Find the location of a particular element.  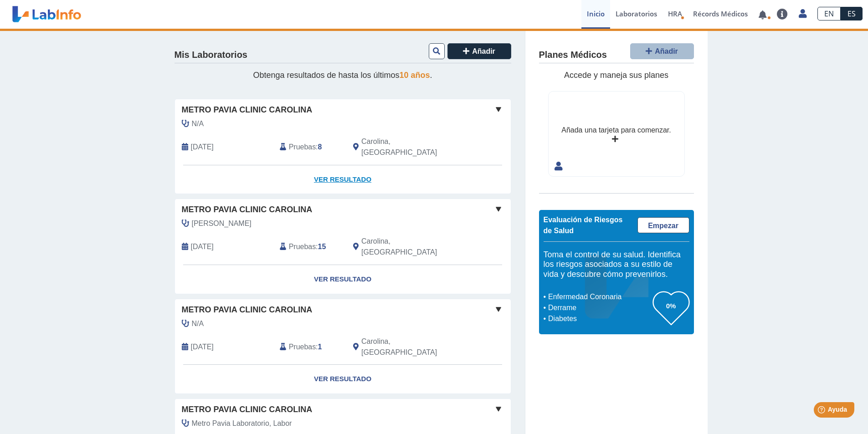

span: 2025-09-08 is located at coordinates (202, 247).